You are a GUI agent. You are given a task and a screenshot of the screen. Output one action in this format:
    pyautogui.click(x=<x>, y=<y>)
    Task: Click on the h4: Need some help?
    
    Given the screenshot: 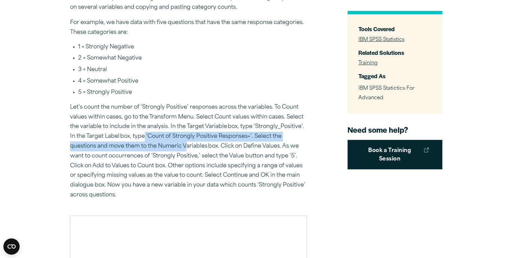 What is the action you would take?
    pyautogui.click(x=395, y=130)
    